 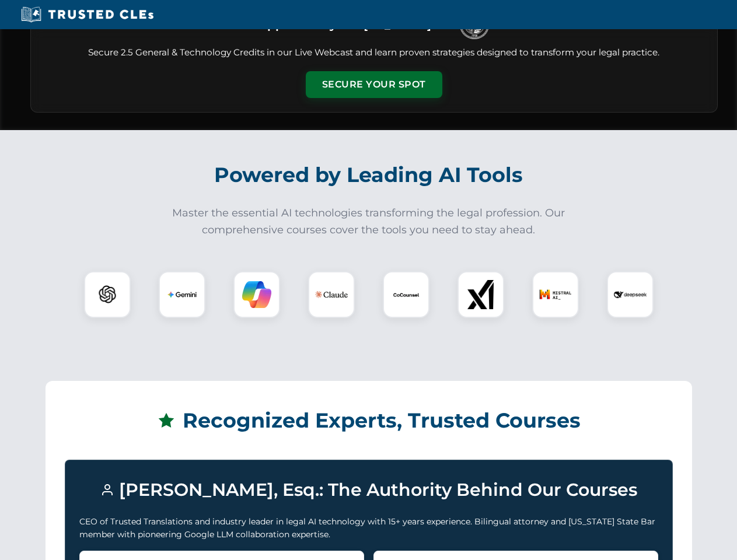 What do you see at coordinates (374, 85) in the screenshot?
I see `button: Secure Your Spot` at bounding box center [374, 85].